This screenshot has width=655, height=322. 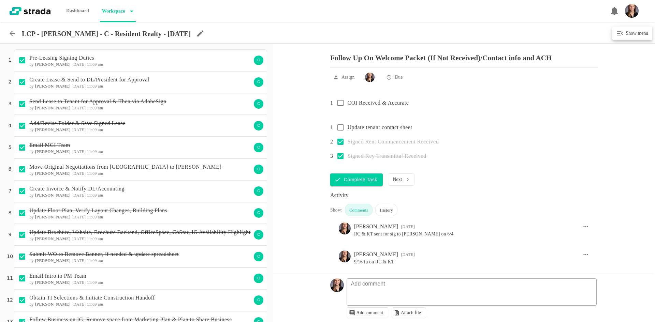 I want to click on p: Send Lease to Tenant for Approval & Then via AdobeSign, so click(x=140, y=102).